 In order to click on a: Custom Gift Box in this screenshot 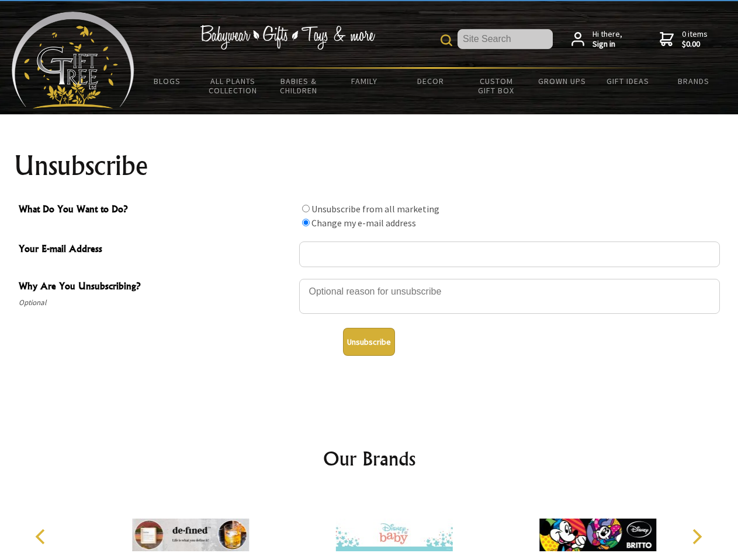, I will do `click(496, 86)`.